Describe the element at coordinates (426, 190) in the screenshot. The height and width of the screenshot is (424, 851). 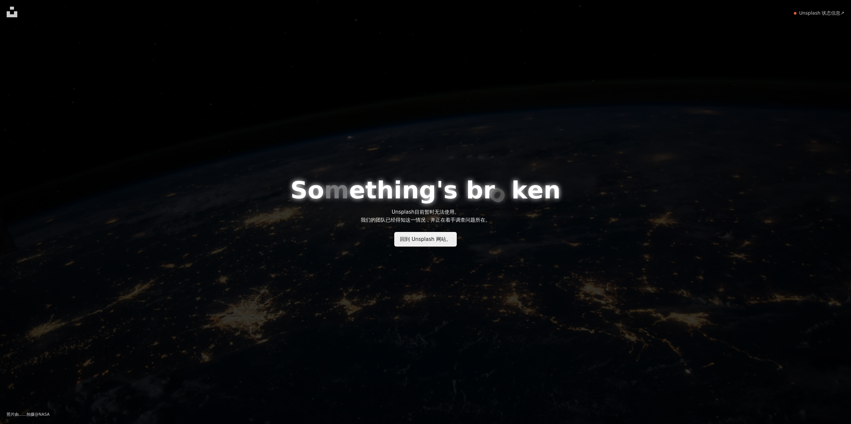
I see `h1: Something's broken` at that location.